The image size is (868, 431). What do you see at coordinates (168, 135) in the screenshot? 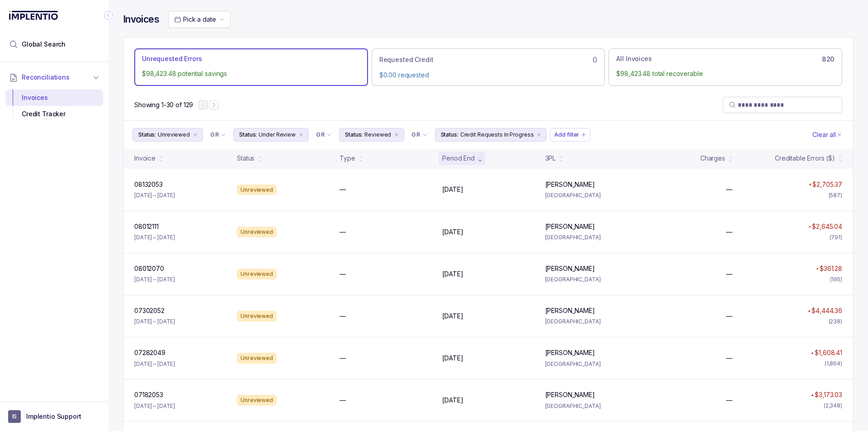
I see `button: Filter Chip Unreviewed` at bounding box center [168, 135].